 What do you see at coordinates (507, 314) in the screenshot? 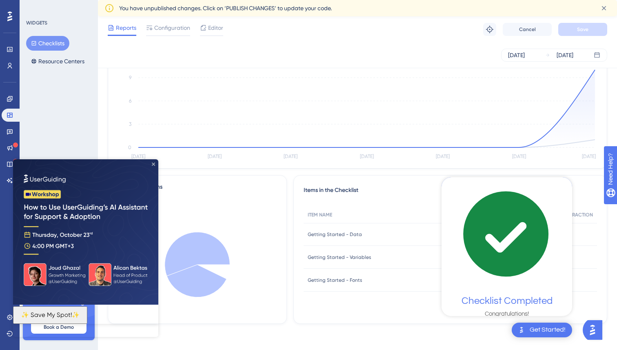
I see `div: Congratulations!` at bounding box center [507, 314].